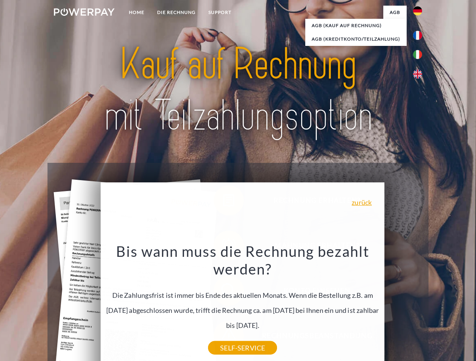  I want to click on a: AGB (Kreditkonto/Teilzahlung), so click(355, 39).